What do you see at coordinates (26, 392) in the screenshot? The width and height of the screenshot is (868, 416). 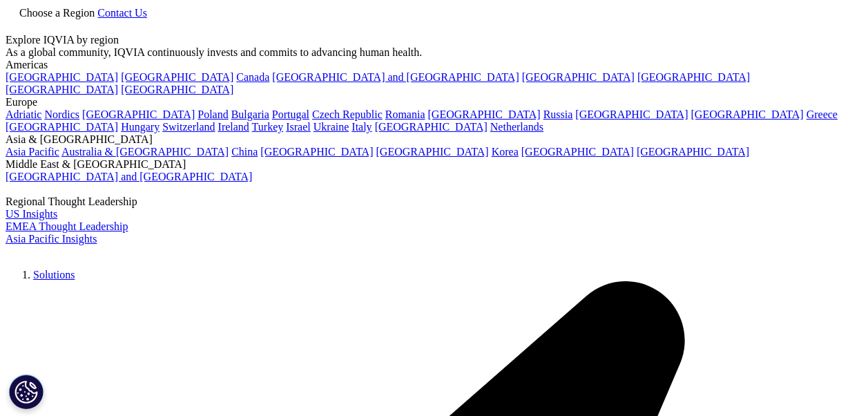 I see `button: Cookies Settings` at bounding box center [26, 392].